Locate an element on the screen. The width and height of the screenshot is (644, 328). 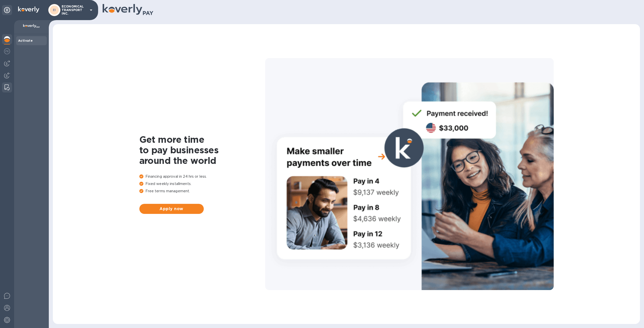
b: Activate is located at coordinates (26, 40).